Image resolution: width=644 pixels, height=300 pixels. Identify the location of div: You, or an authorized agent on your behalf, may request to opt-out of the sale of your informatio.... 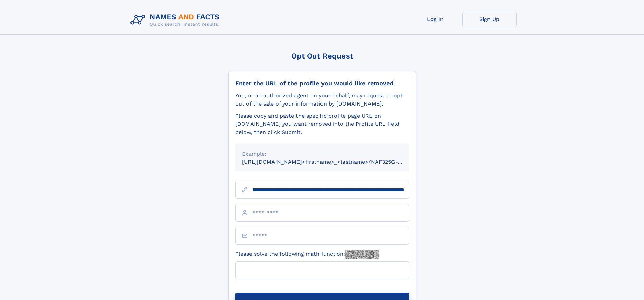
(322, 100).